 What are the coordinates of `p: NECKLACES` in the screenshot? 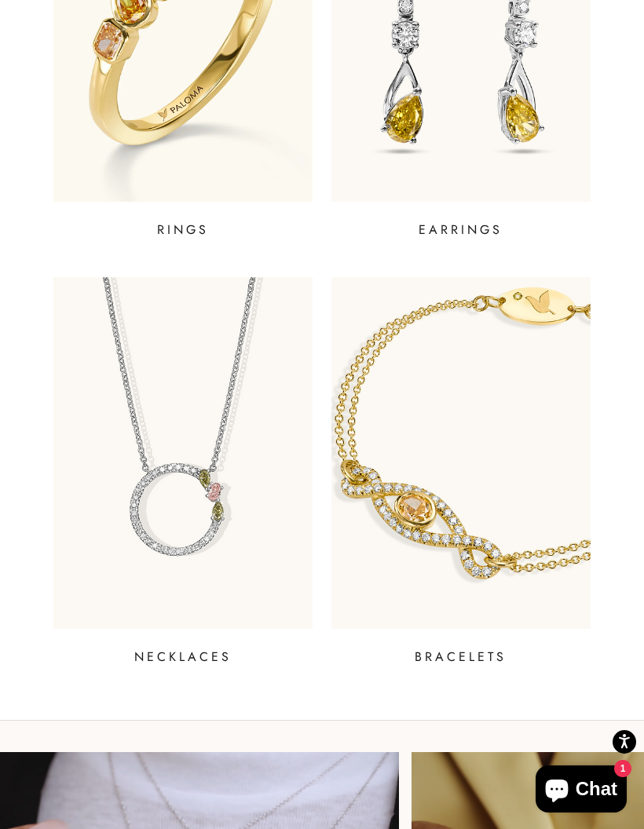 It's located at (183, 657).